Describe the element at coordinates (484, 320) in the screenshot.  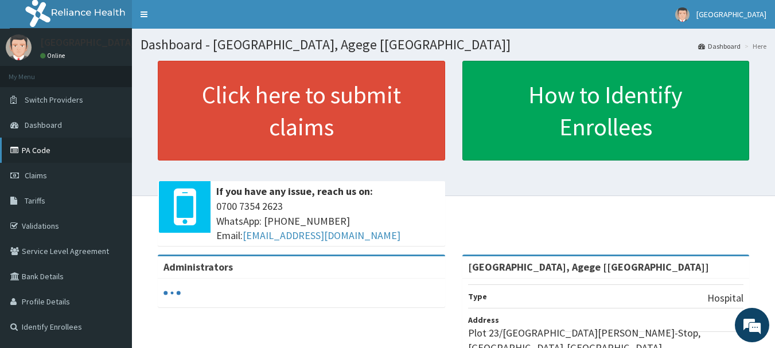
I see `b: Address` at that location.